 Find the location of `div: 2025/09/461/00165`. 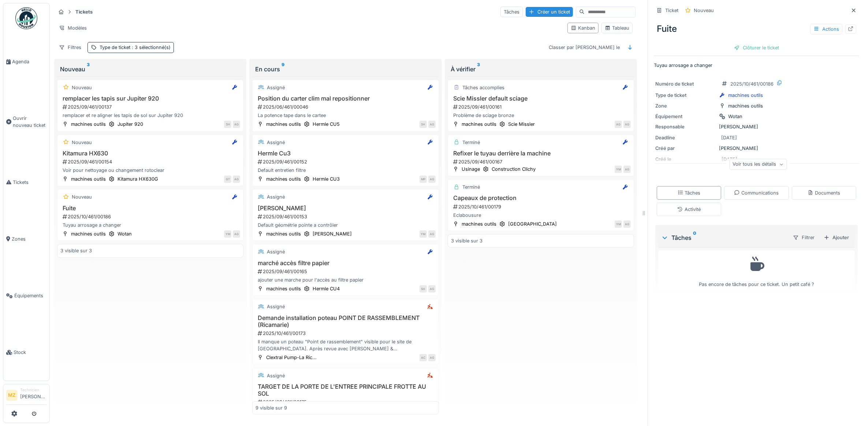

div: 2025/09/461/00165 is located at coordinates (346, 271).